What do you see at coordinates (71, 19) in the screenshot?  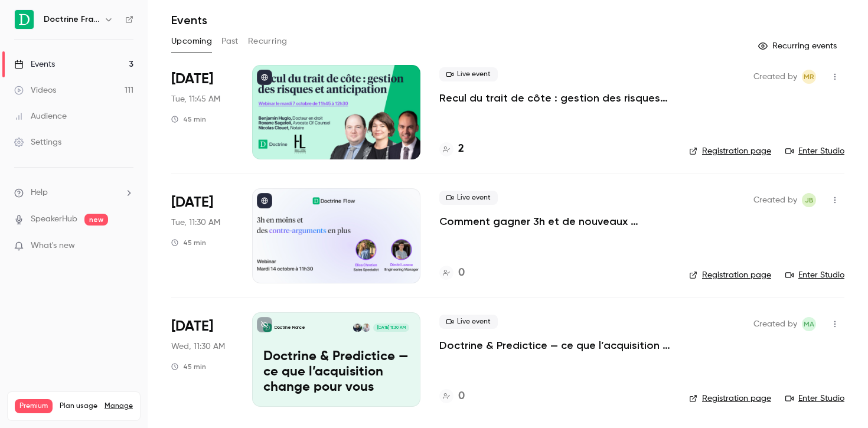 I see `h6: Doctrine France` at bounding box center [71, 19].